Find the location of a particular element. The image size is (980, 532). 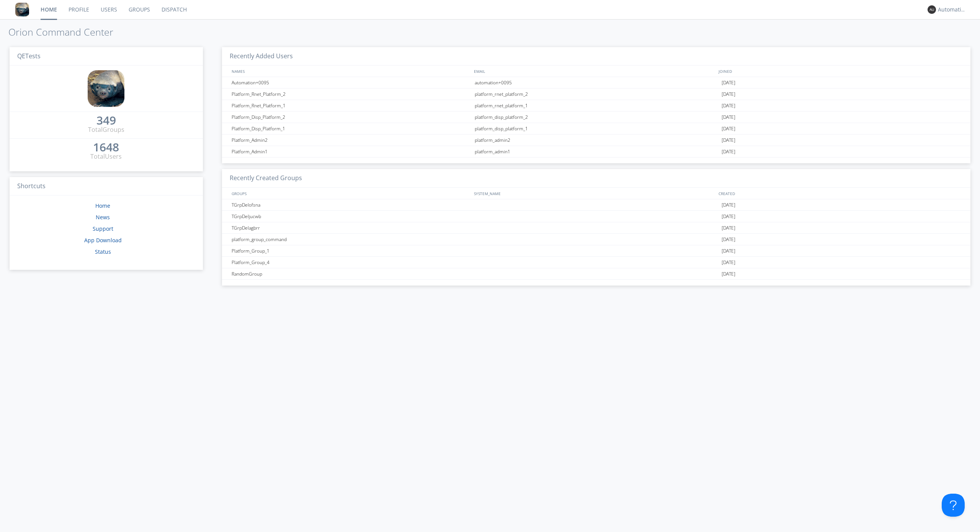

div: platform_admin2 is located at coordinates (596, 140).